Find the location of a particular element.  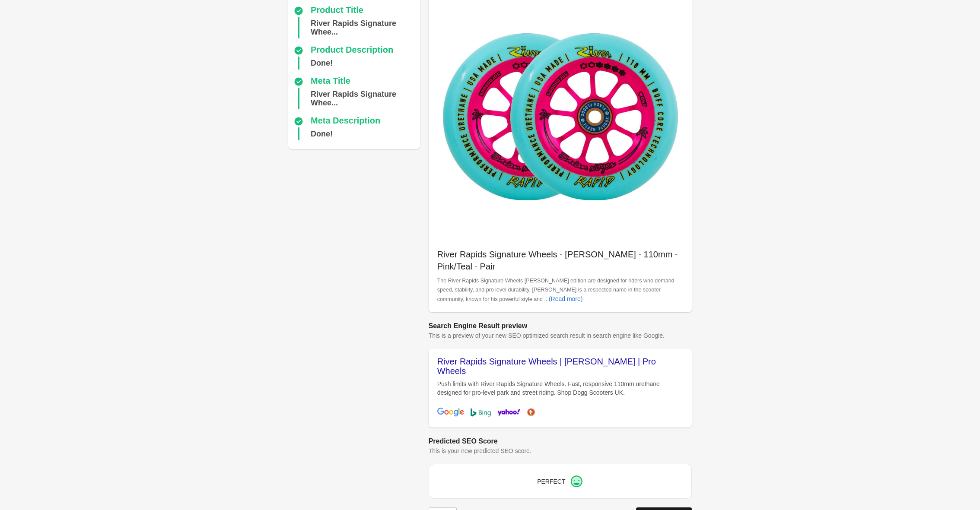

h2: Predicted SEO Score is located at coordinates (560, 441).